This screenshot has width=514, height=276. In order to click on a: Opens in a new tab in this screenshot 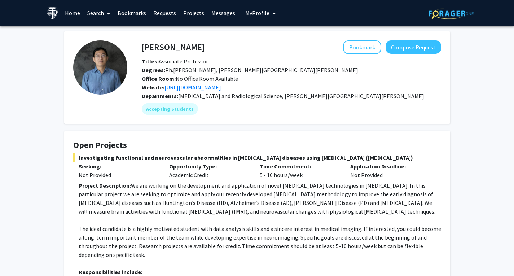, I will do `click(193, 87)`.